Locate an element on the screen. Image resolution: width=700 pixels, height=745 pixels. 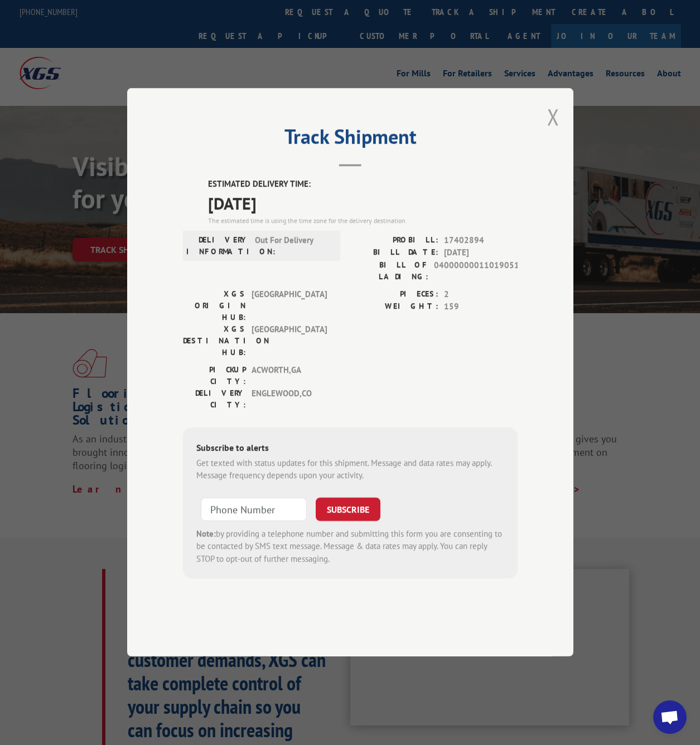
span: ACWORTH , GA is located at coordinates (289, 375).